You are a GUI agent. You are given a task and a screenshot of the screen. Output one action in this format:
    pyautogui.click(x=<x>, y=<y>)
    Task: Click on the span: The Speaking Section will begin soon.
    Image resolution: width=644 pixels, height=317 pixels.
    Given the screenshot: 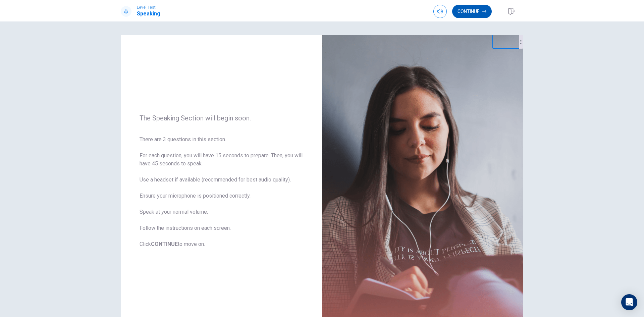 What is the action you would take?
    pyautogui.click(x=222, y=118)
    